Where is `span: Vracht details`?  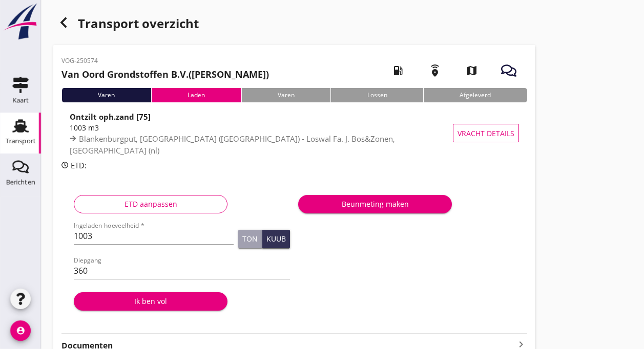
span: Vracht details is located at coordinates (485, 133).